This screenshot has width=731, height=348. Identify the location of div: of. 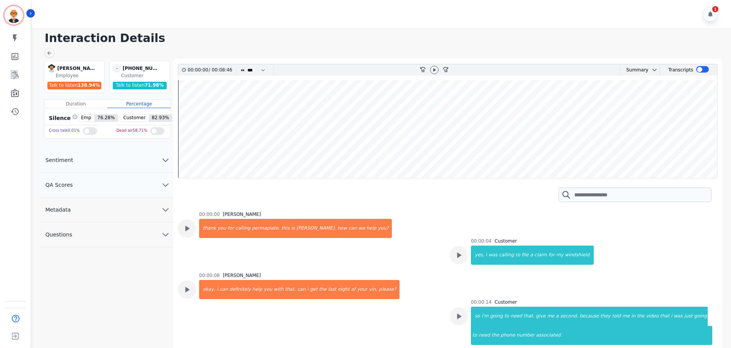
(353, 290).